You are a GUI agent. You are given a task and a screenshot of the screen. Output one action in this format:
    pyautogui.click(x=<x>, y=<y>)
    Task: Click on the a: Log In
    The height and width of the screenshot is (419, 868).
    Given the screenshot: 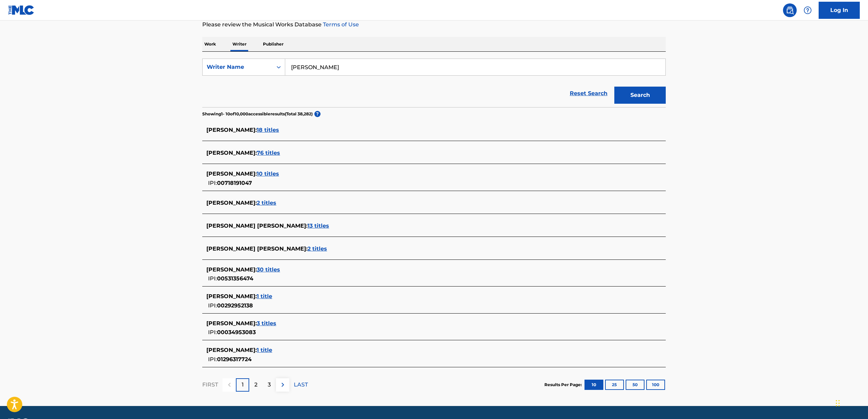 What is the action you would take?
    pyautogui.click(x=839, y=10)
    